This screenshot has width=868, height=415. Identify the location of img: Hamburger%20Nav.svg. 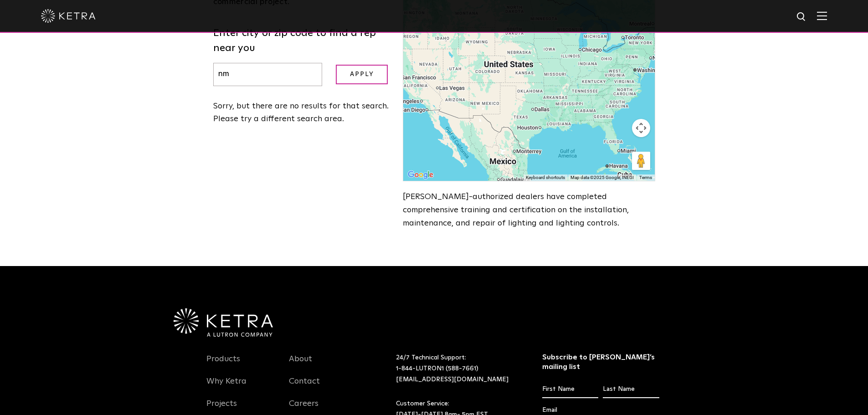
(822, 15).